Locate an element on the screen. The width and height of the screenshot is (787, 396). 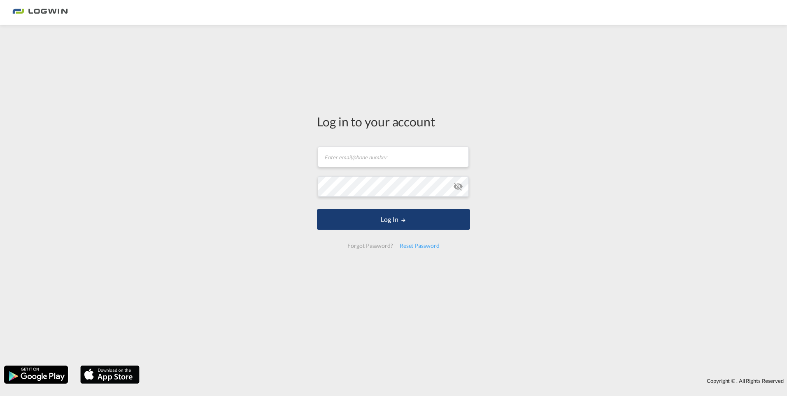
div: Reset Password is located at coordinates (419, 246).